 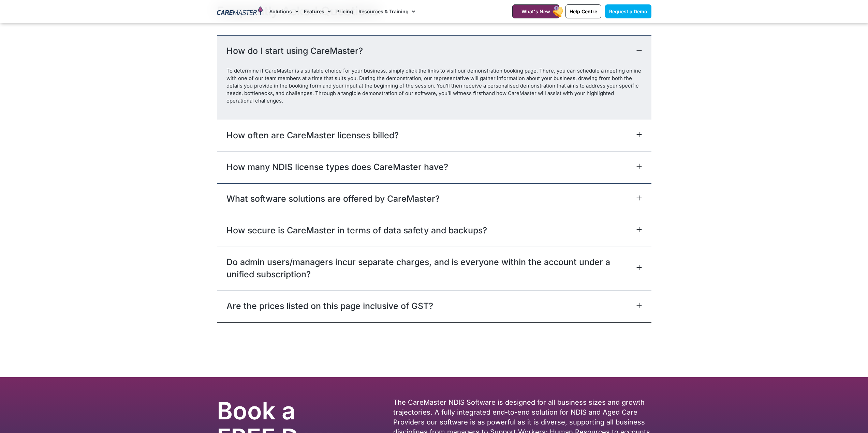 I want to click on div: Do admin users/managers incur separate charges, and is everyone within the account under a unifie..., so click(x=434, y=269).